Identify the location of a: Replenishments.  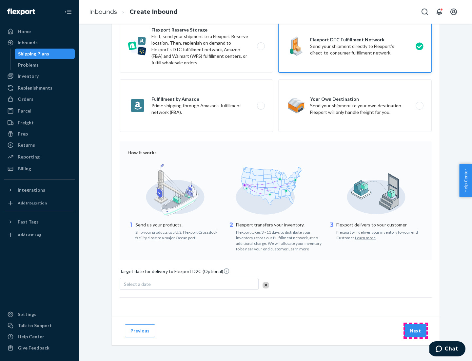
(39, 88).